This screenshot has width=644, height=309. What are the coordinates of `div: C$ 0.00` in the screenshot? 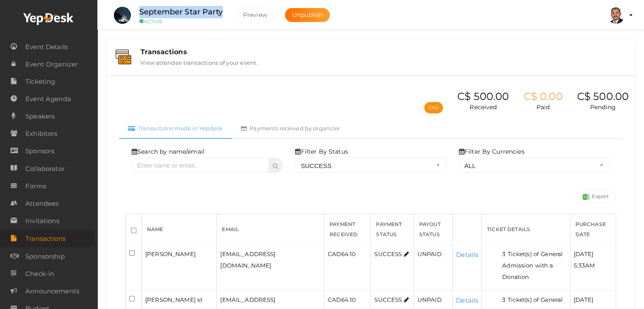 It's located at (543, 96).